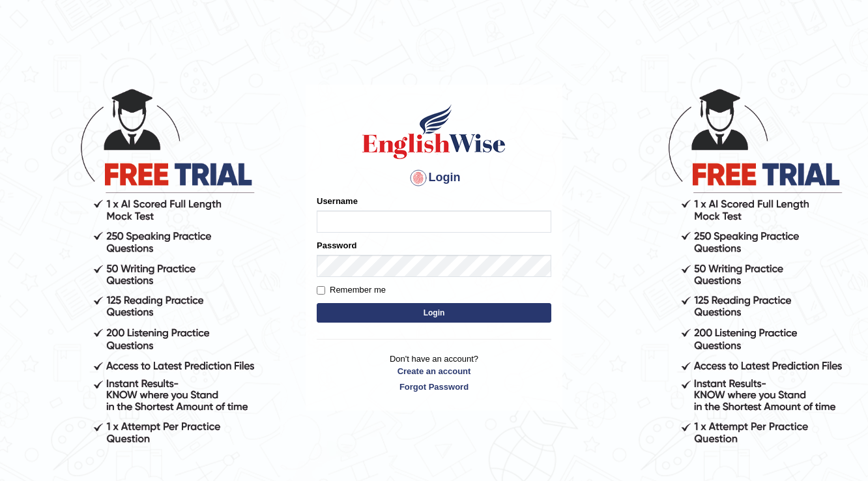  What do you see at coordinates (434, 373) in the screenshot?
I see `p: Don't have an account?` at bounding box center [434, 373].